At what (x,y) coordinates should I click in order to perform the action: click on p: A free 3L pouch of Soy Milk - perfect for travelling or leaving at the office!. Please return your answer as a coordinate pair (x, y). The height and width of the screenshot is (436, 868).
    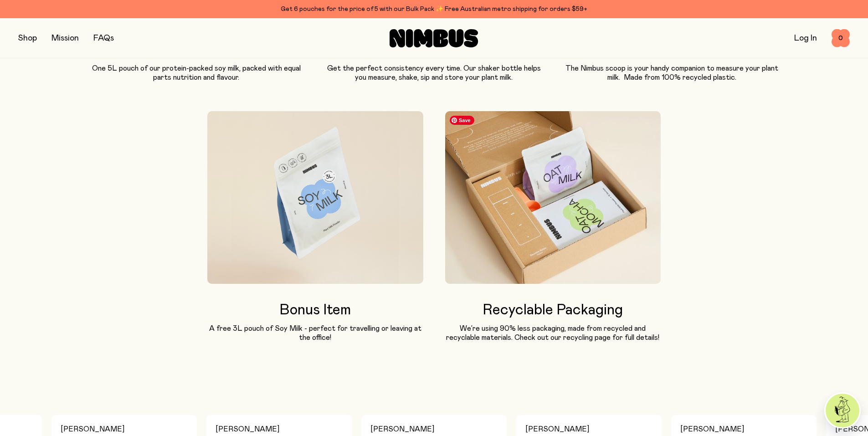
    Looking at the image, I should click on (316, 333).